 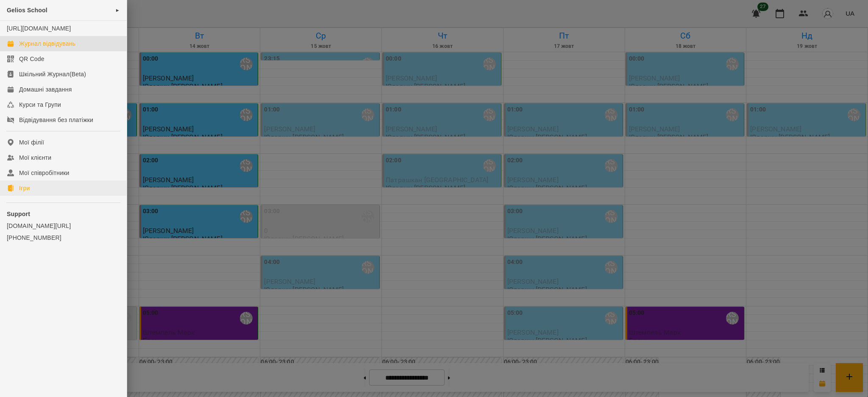 I want to click on span: Gelios School, so click(x=27, y=10).